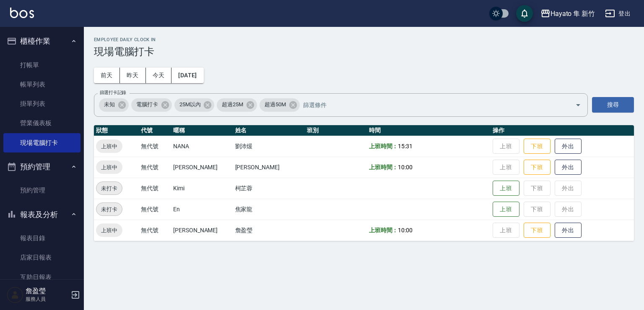 The height and width of the screenshot is (310, 644). Describe the element at coordinates (578, 105) in the screenshot. I see `button: Open` at that location.